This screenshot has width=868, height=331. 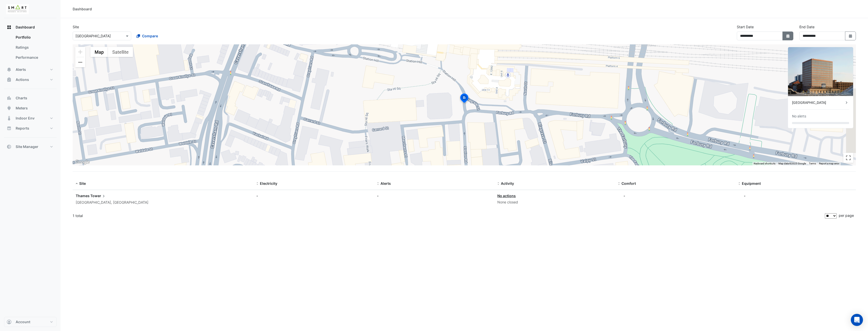 What do you see at coordinates (82, 183) in the screenshot?
I see `span: Site` at bounding box center [82, 183].